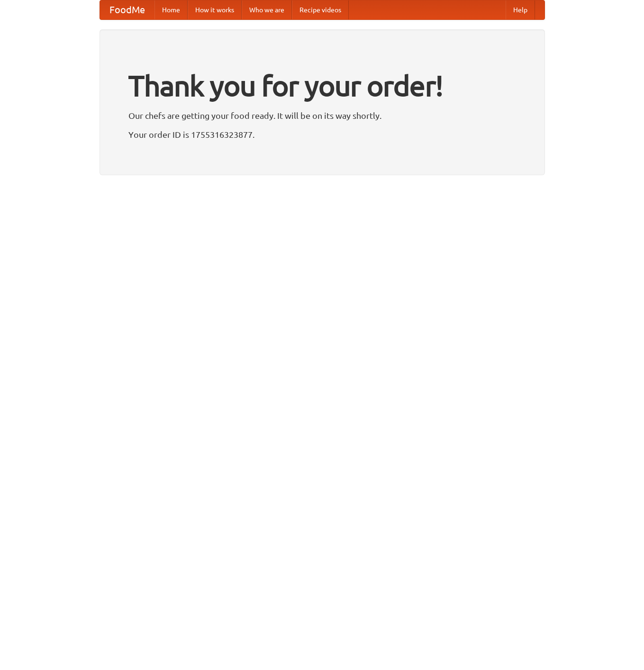  Describe the element at coordinates (320, 10) in the screenshot. I see `a: Recipe videos` at that location.